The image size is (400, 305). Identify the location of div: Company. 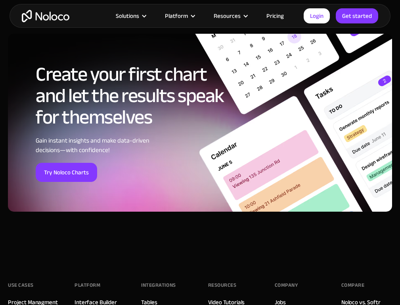
(286, 285).